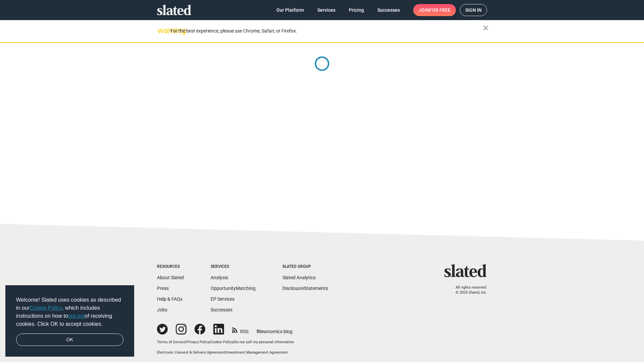 The width and height of the screenshot is (644, 362). What do you see at coordinates (162, 30) in the screenshot?
I see `mat-icon: warning` at bounding box center [162, 30].